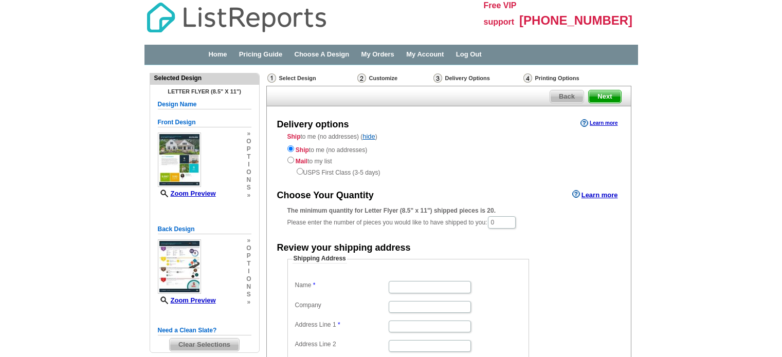 The height and width of the screenshot is (357, 782). What do you see at coordinates (527, 78) in the screenshot?
I see `img: Printing Options & Summary` at bounding box center [527, 78].